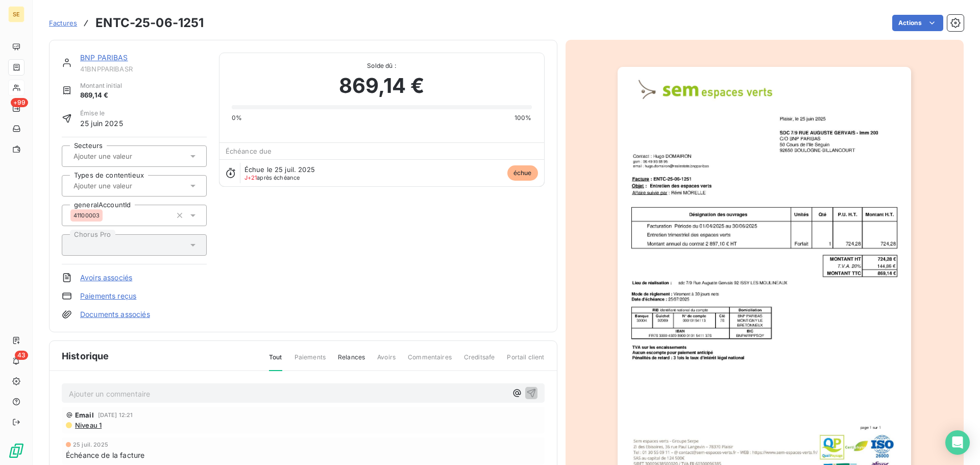 This screenshot has width=980, height=465. I want to click on span: 25 juil. 2025, so click(91, 445).